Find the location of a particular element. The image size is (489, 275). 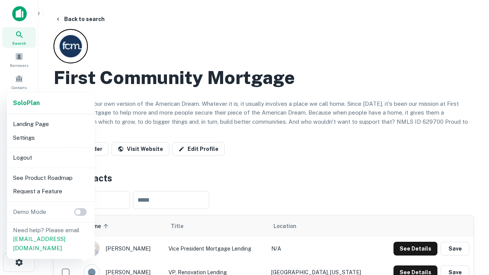

li: Settings is located at coordinates (51, 138).